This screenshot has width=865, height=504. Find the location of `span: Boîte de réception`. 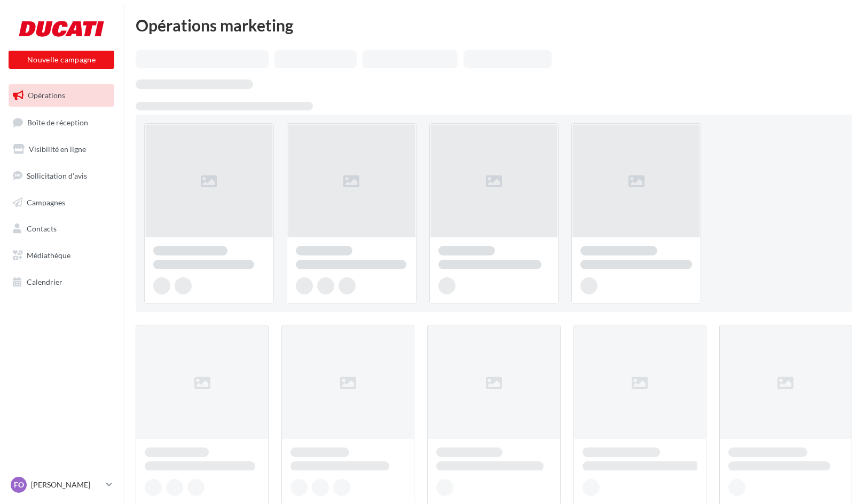

span: Boîte de réception is located at coordinates (58, 122).